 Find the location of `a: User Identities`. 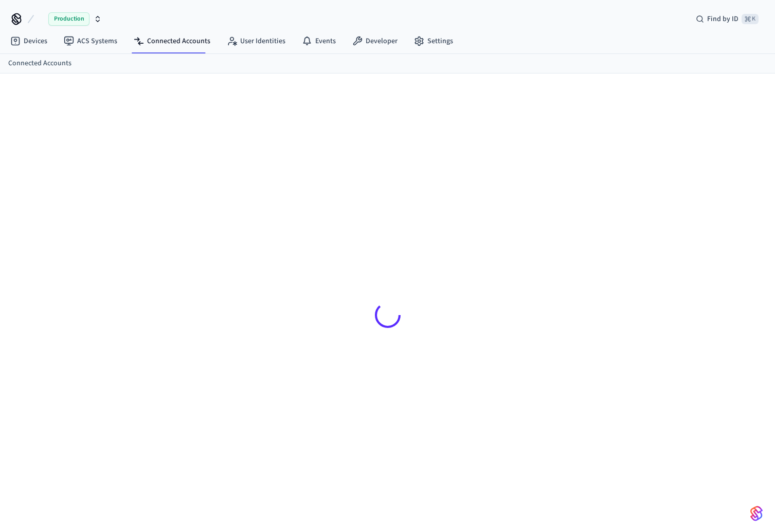

a: User Identities is located at coordinates (256, 41).